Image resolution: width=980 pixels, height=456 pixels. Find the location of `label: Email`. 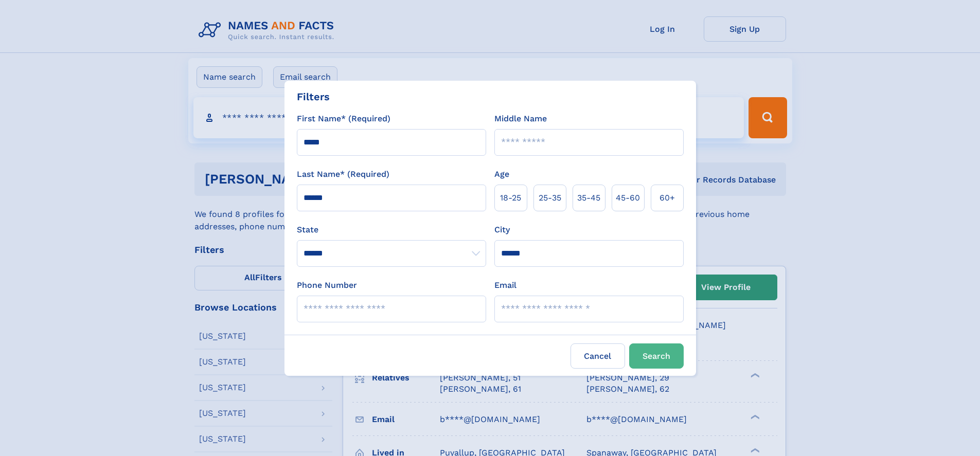

label: Email is located at coordinates (505, 285).